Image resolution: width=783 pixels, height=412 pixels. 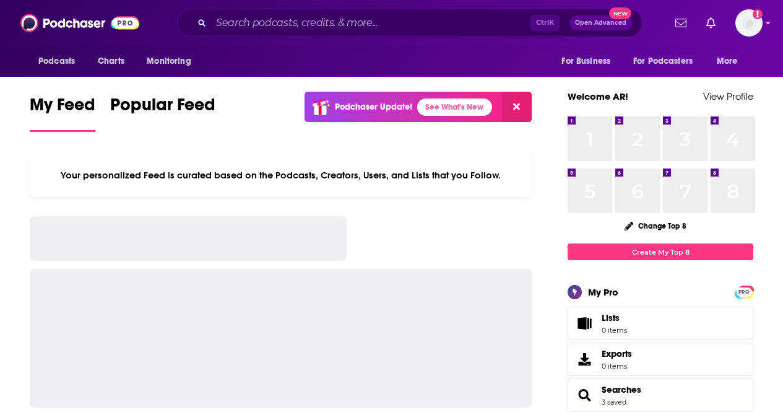 What do you see at coordinates (80, 23) in the screenshot?
I see `img: Podchaser - Follow, Share and Rate Podcasts` at bounding box center [80, 23].